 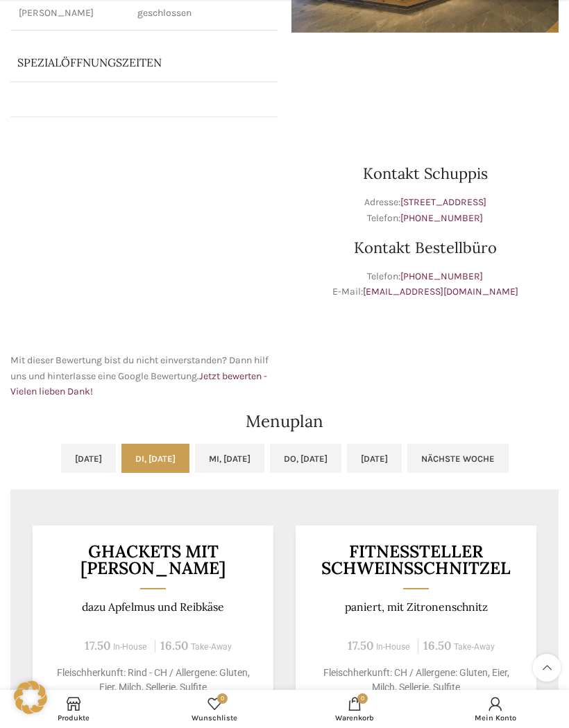 I want to click on h3: Fitnessteller Schweinsschnitzel, so click(x=416, y=559).